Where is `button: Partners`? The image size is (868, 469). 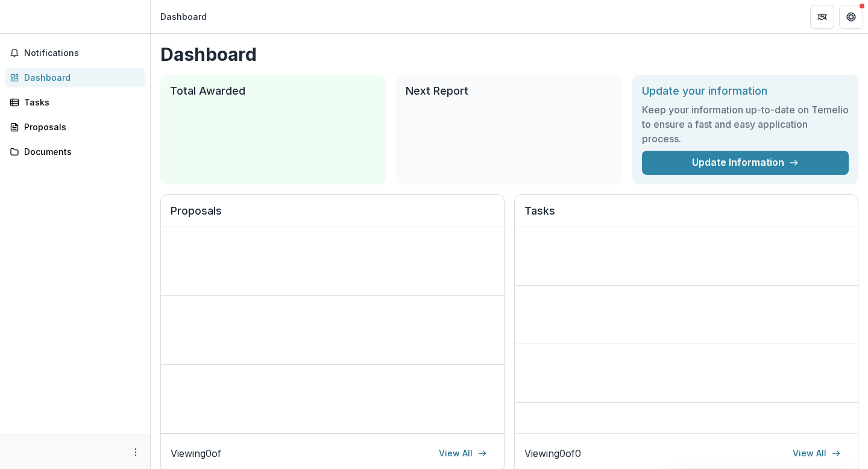 button: Partners is located at coordinates (822, 17).